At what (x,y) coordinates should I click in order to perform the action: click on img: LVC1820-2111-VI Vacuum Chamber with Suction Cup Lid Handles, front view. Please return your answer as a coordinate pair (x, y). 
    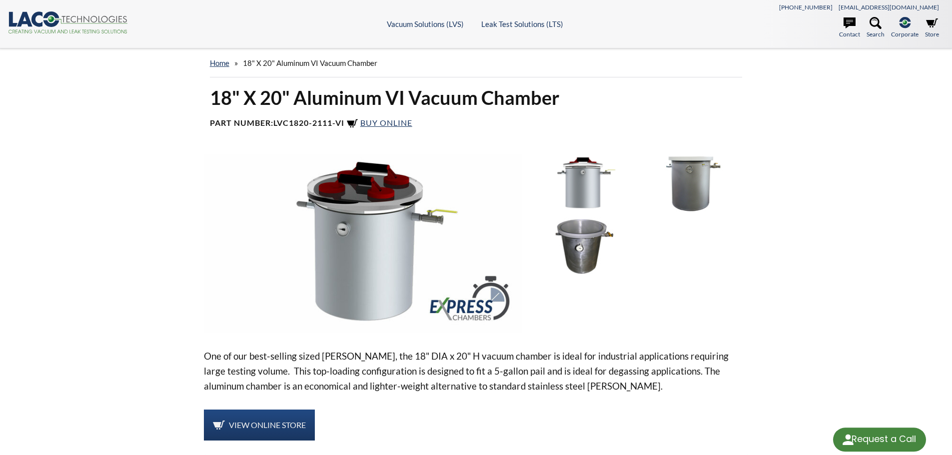
    Looking at the image, I should click on (582, 183).